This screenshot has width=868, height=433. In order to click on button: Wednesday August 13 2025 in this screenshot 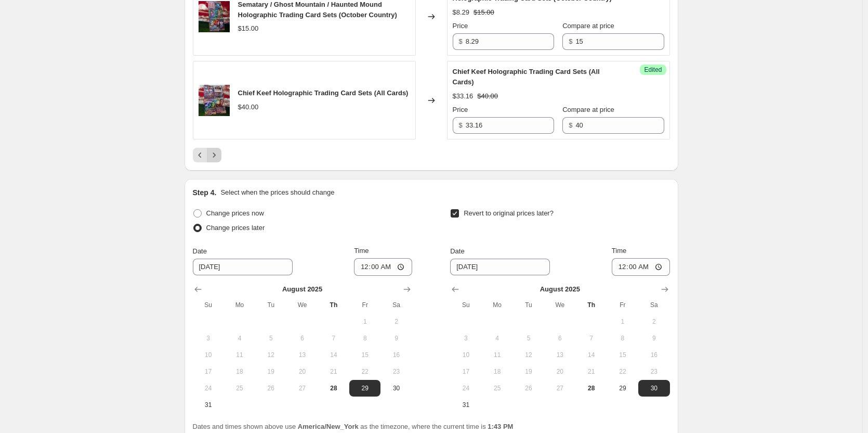, I will do `click(302, 355)`.